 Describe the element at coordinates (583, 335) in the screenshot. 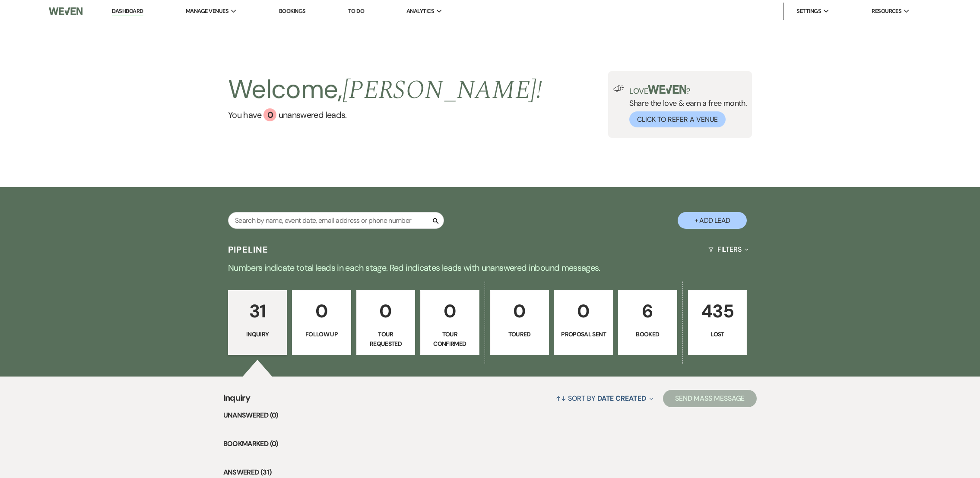

I see `p: Proposal Sent` at that location.